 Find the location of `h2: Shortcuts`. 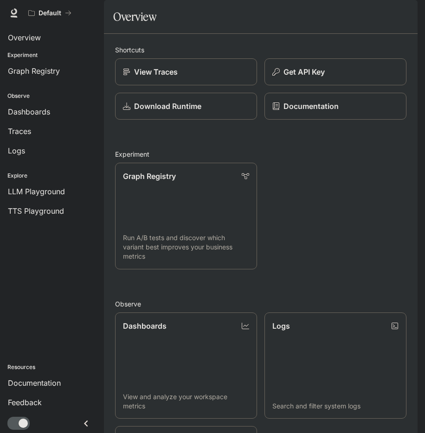

h2: Shortcuts is located at coordinates (260, 50).